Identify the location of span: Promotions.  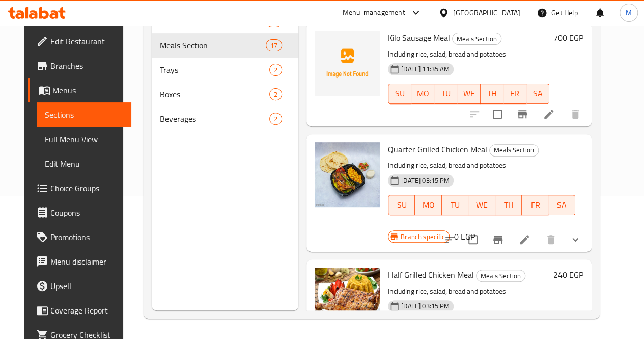
(87, 237).